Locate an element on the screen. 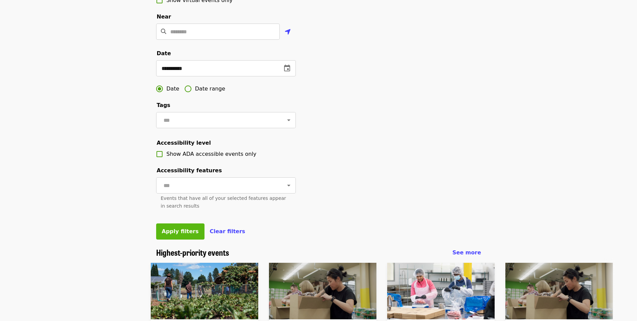 The height and width of the screenshot is (321, 637). a: Highest-priority events is located at coordinates (193, 252).